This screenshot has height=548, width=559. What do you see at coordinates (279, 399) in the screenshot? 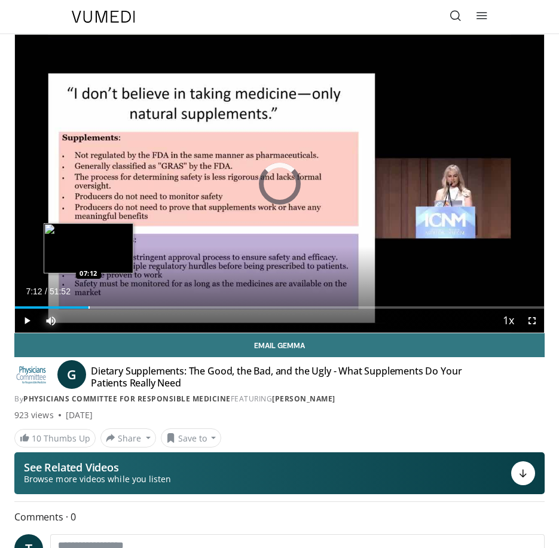
I see `div: By FEATURING` at bounding box center [279, 399].